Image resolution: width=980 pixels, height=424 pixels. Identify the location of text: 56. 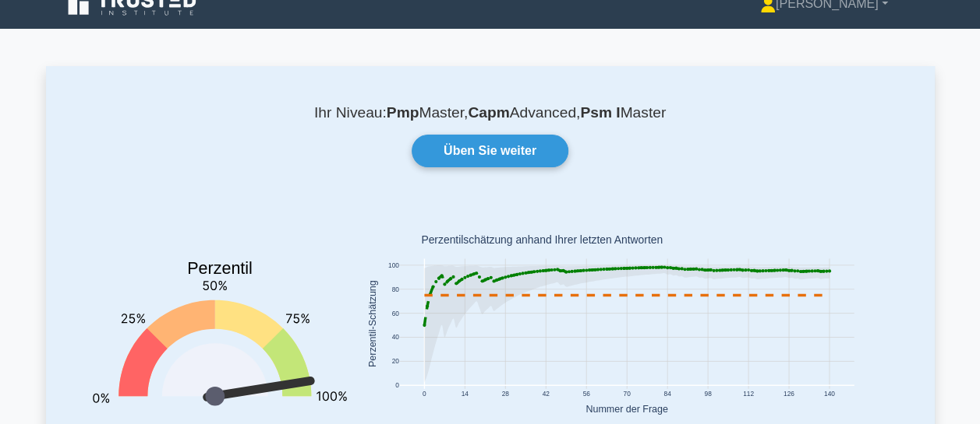
(586, 394).